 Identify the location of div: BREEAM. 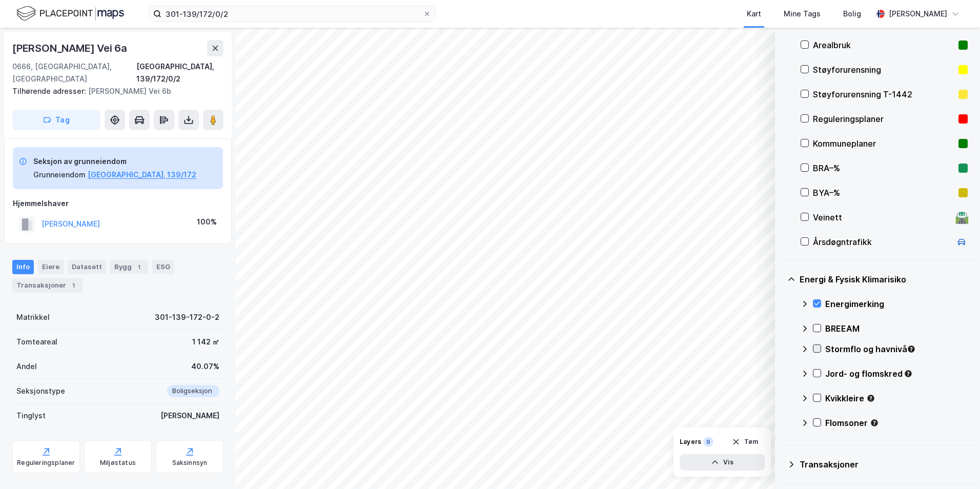
(896, 328).